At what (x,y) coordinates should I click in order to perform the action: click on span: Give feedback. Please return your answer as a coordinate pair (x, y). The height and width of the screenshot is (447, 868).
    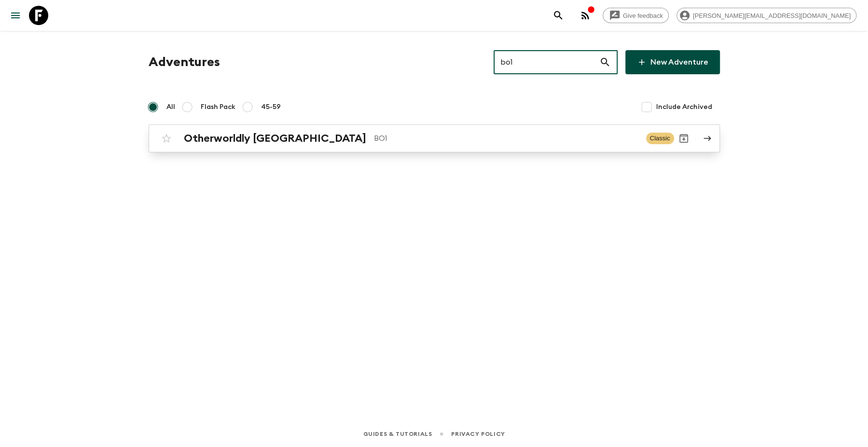
    Looking at the image, I should click on (643, 15).